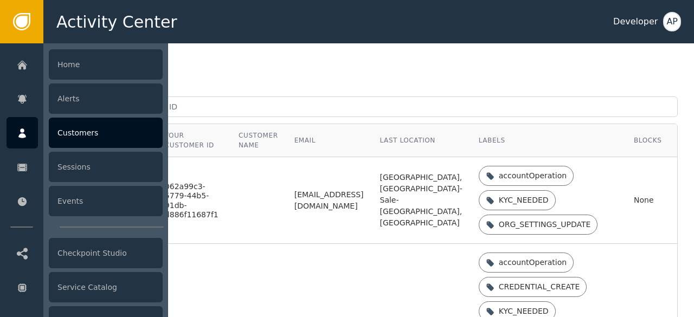 This screenshot has width=694, height=317. Describe the element at coordinates (548, 140) in the screenshot. I see `div: Labels` at that location.